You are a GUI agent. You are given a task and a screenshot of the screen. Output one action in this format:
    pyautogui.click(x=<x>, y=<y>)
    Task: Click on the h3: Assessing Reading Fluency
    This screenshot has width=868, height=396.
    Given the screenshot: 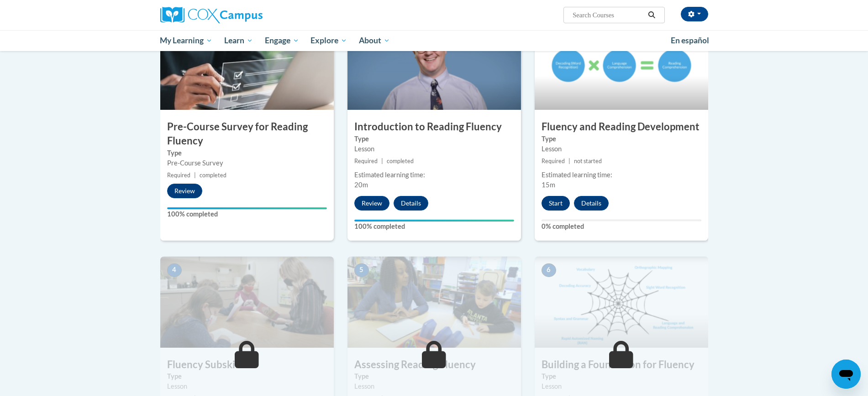 What is the action you would take?
    pyautogui.click(x=434, y=365)
    